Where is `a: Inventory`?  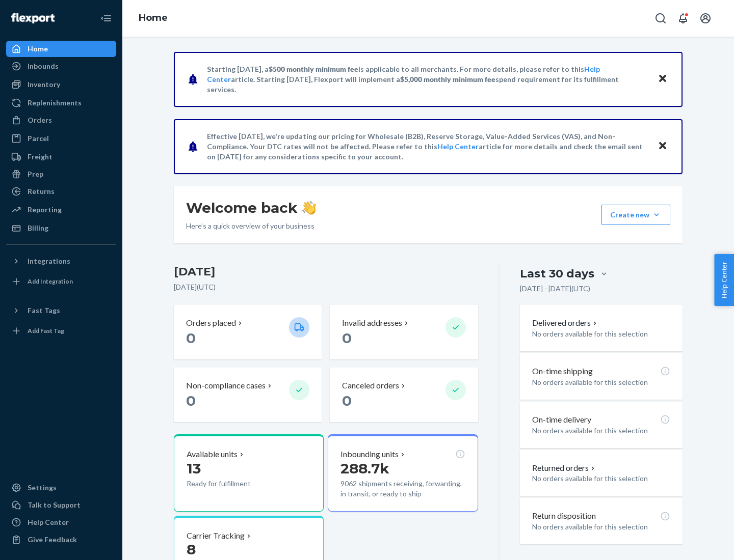
a: Inventory is located at coordinates (61, 85).